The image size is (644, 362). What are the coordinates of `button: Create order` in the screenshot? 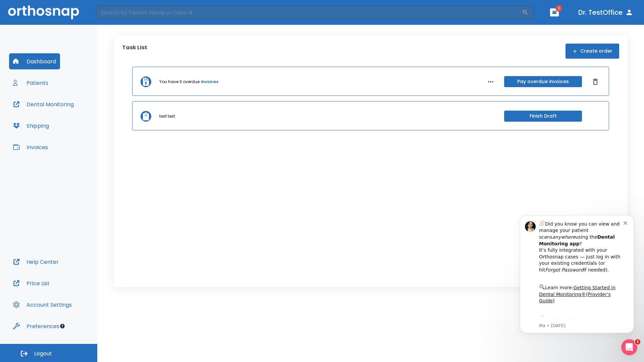 It's located at (592, 51).